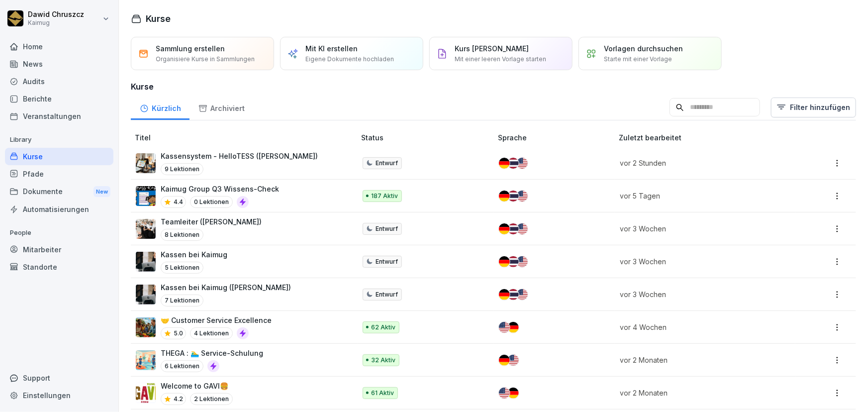  I want to click on p: People, so click(59, 233).